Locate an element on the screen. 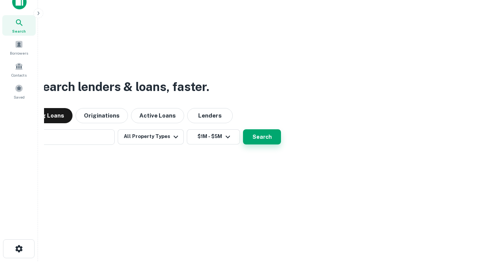 This screenshot has width=486, height=273. span: Borrowers is located at coordinates (19, 53).